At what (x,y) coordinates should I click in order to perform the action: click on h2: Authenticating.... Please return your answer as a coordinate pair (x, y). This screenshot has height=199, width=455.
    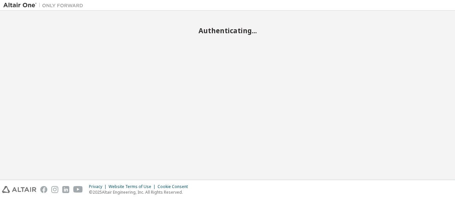
    Looking at the image, I should click on (227, 31).